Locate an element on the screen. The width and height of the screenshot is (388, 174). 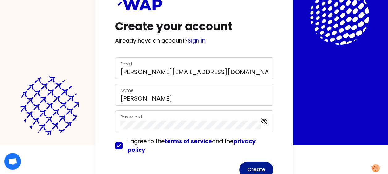
label: Password is located at coordinates (131, 117).